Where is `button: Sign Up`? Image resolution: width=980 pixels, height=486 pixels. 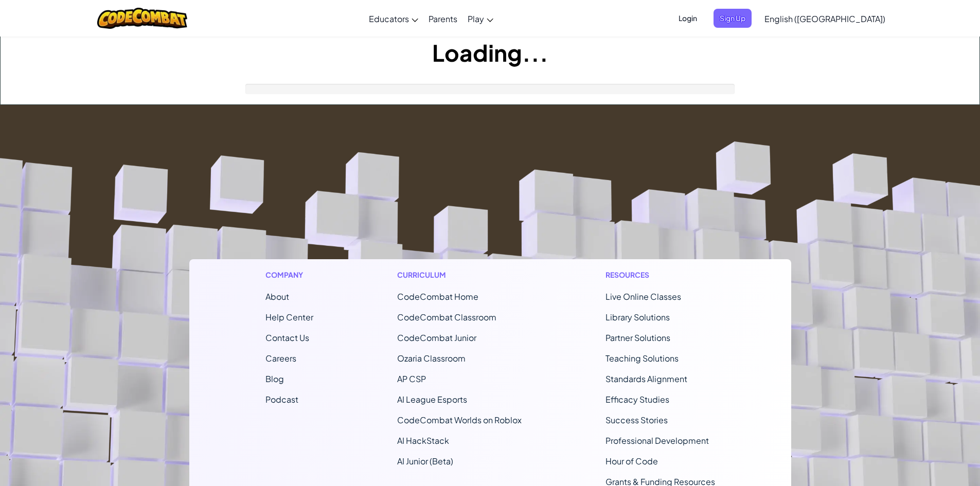 button: Sign Up is located at coordinates (733, 18).